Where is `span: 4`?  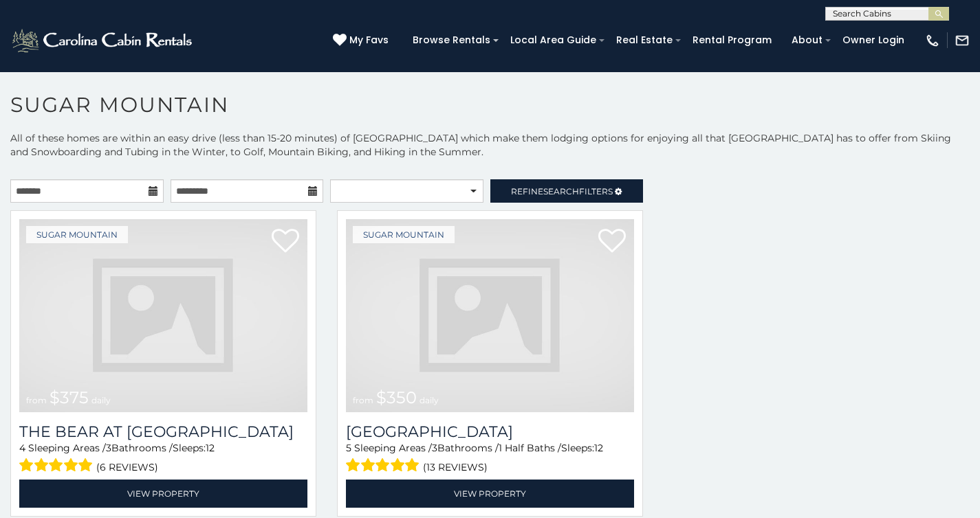 span: 4 is located at coordinates (22, 448).